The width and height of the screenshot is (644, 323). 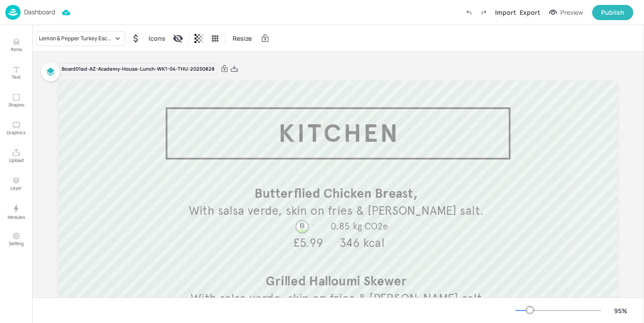 What do you see at coordinates (469, 12) in the screenshot?
I see `label: Undo (Ctrl + Z)` at bounding box center [469, 12].